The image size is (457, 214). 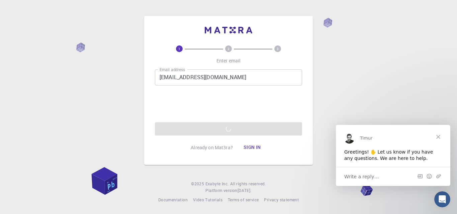 What do you see at coordinates (243, 200) in the screenshot?
I see `span: Terms of service` at bounding box center [243, 200].